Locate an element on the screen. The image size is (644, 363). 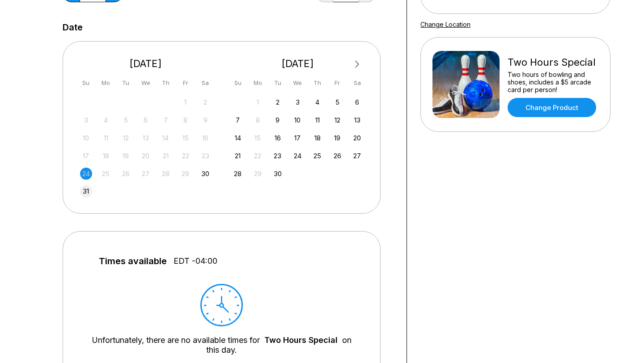
div: Choose Saturday, September 27th, 2025 is located at coordinates (357, 156).